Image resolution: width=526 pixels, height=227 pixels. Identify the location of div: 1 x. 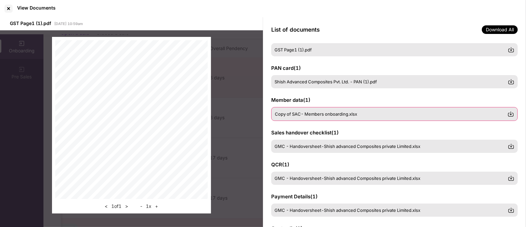
(149, 206).